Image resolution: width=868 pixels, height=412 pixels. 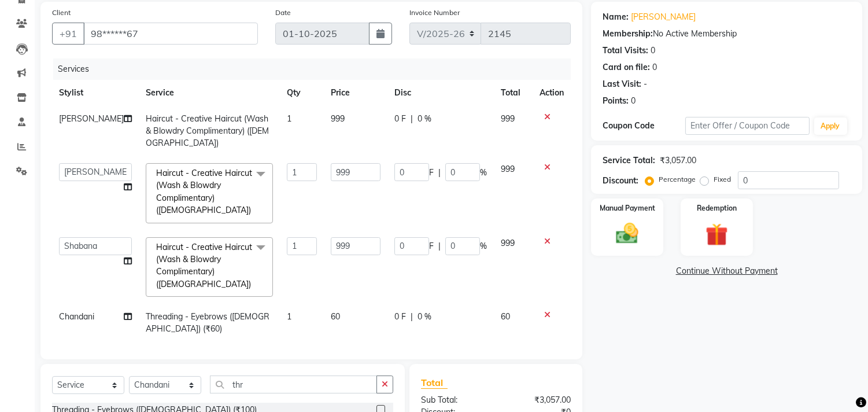 What do you see at coordinates (302, 93) in the screenshot?
I see `th: Qty` at bounding box center [302, 93].